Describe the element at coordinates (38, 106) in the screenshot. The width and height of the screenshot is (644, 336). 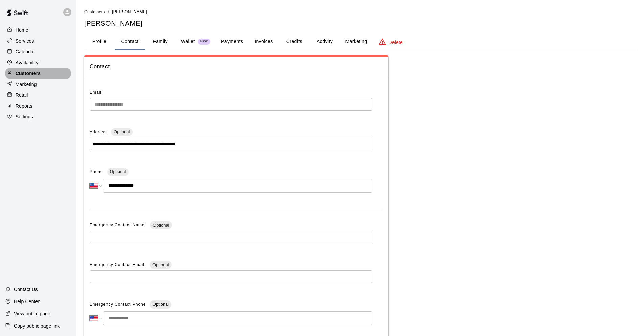
I see `div: Reports` at that location.